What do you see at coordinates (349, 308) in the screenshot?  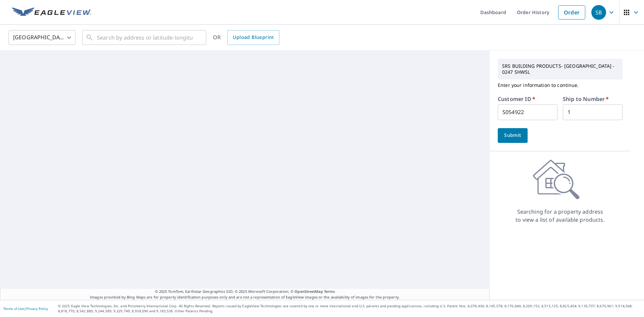 I see `p: © 2025 Eagle View Technologies, Inc. and Pictometry International Corp. All Rights Reserved. Repo...` at bounding box center [349, 308].